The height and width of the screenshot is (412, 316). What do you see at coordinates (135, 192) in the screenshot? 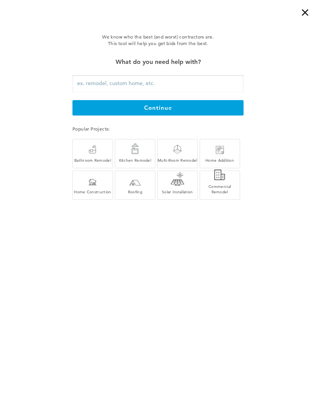
I see `div: Roofing` at bounding box center [135, 192].